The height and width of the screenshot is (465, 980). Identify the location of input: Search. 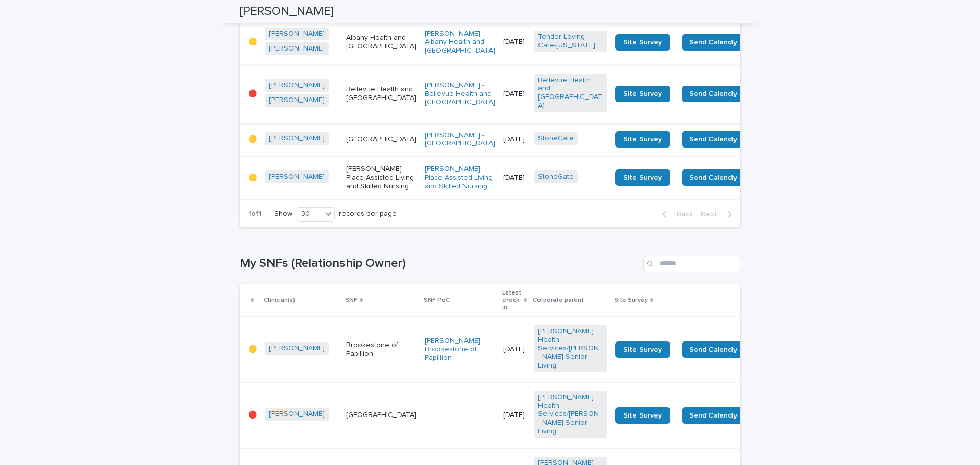
(692, 264).